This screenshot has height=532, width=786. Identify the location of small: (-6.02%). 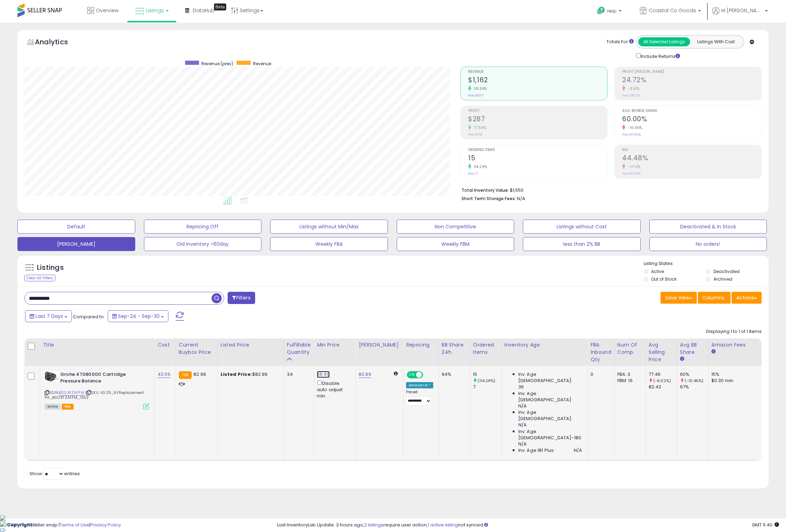
(662, 381).